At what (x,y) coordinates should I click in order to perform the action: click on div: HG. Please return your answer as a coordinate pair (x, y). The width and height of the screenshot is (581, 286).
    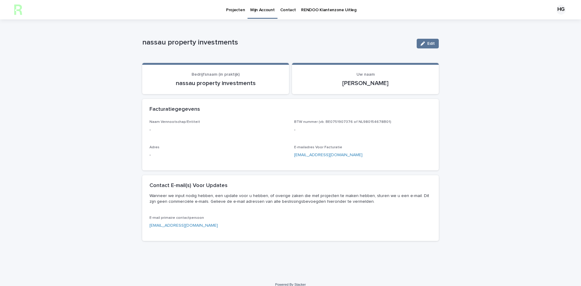
    Looking at the image, I should click on (561, 10).